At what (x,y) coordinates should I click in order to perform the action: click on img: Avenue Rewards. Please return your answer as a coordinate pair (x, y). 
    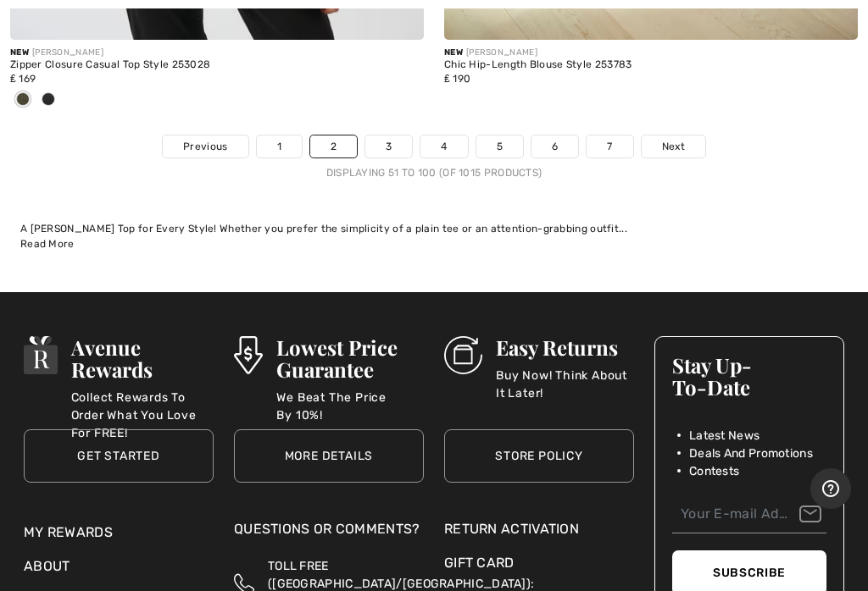
    Looking at the image, I should click on (41, 355).